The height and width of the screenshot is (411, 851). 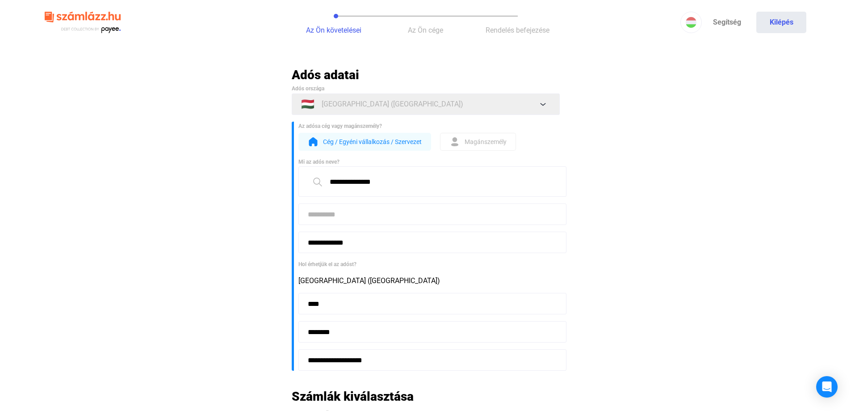 What do you see at coordinates (308, 88) in the screenshot?
I see `span: Adós országa` at bounding box center [308, 88].